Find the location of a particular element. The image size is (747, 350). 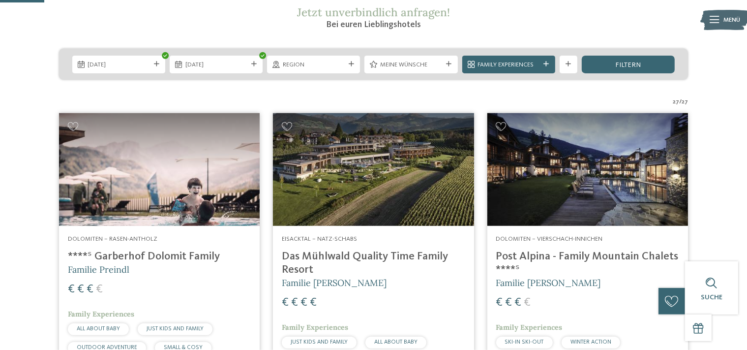

span: Dolomiten – Vierschach-Innichen is located at coordinates (549, 239).